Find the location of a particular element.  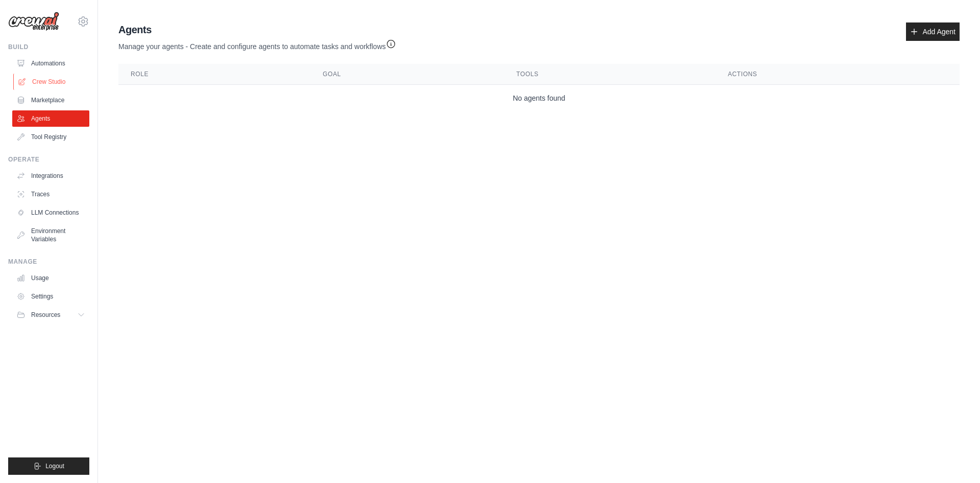

a: Marketplace is located at coordinates (50, 101).